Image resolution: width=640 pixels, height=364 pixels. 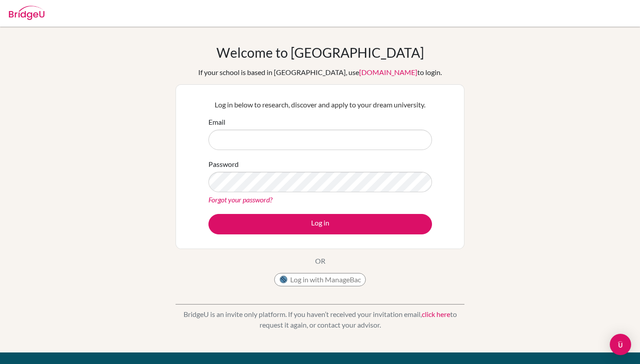 I want to click on button: Log in, so click(x=320, y=224).